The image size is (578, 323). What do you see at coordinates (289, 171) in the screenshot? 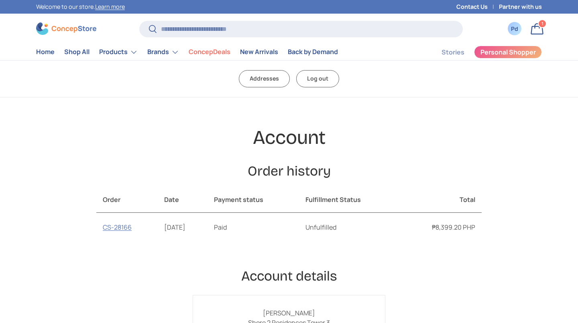
I see `h2: Order history` at bounding box center [289, 171].